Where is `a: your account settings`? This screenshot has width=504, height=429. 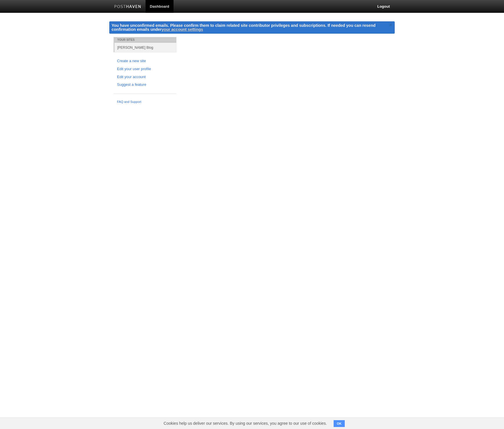 a: your account settings is located at coordinates (182, 29).